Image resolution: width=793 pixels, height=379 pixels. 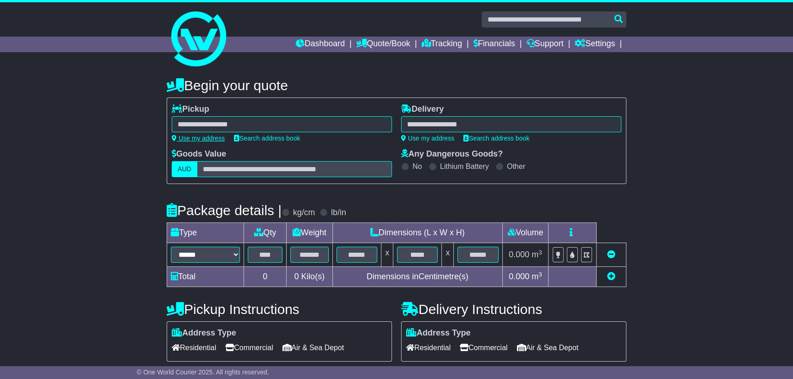 What do you see at coordinates (494, 44) in the screenshot?
I see `a: Financials` at bounding box center [494, 44].